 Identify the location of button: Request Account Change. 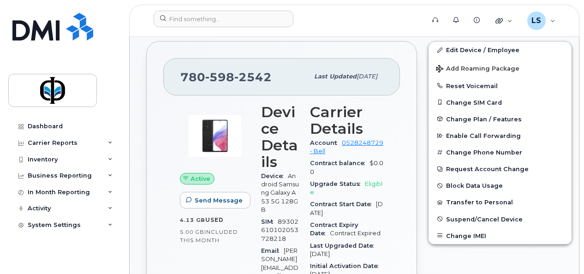
(500, 169).